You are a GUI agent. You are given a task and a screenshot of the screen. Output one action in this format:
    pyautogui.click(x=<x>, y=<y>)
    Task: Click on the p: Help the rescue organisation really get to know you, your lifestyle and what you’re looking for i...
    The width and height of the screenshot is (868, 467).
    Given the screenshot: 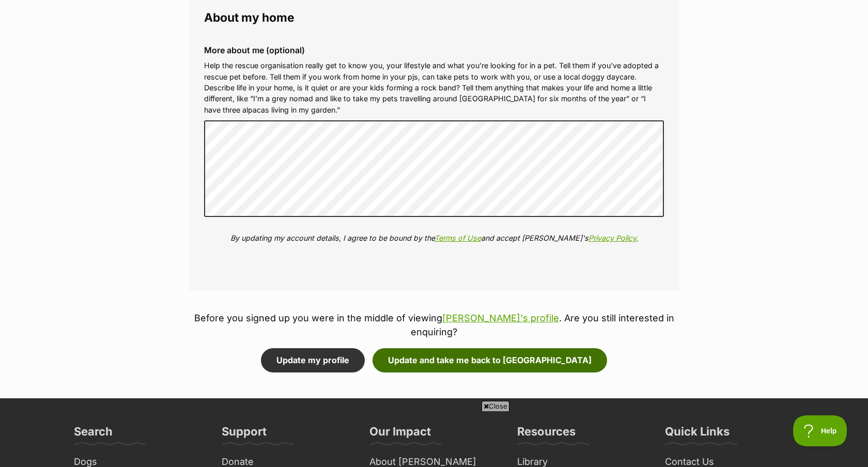 What is the action you would take?
    pyautogui.click(x=434, y=87)
    